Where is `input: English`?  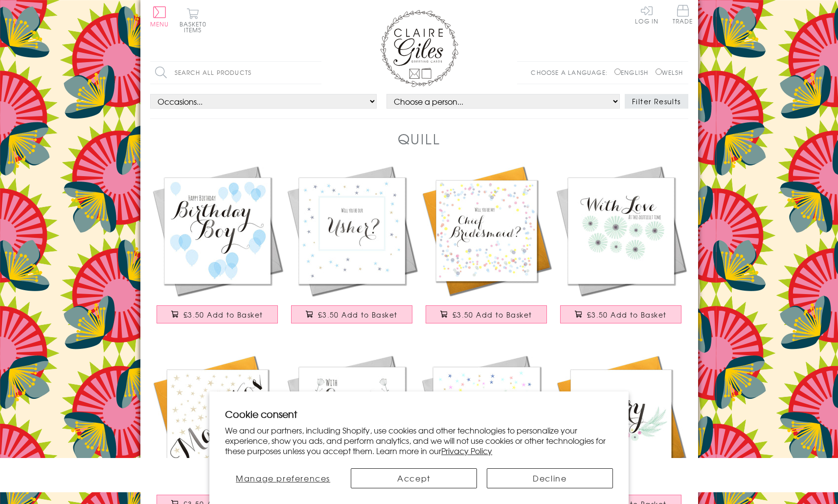 input: English is located at coordinates (617, 71).